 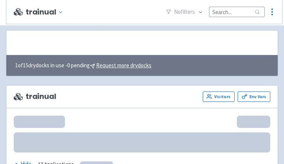 I want to click on span: trainual, so click(x=35, y=96).